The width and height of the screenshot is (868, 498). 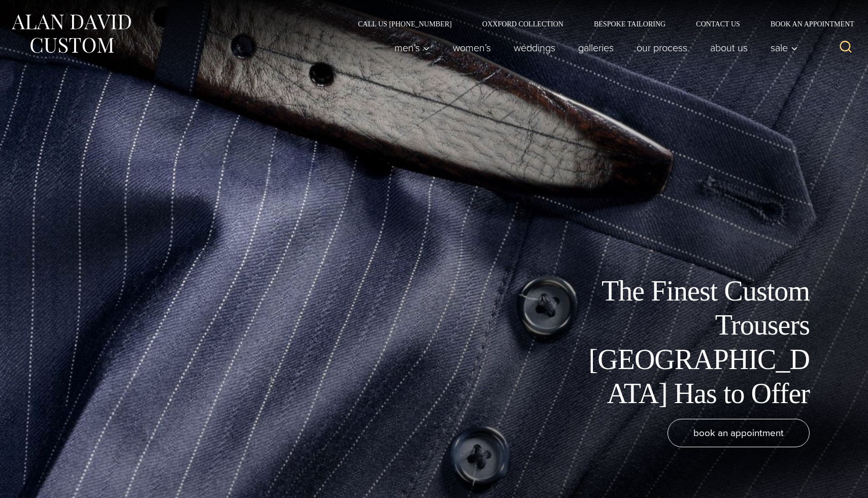 I want to click on a: Our Process, so click(x=662, y=48).